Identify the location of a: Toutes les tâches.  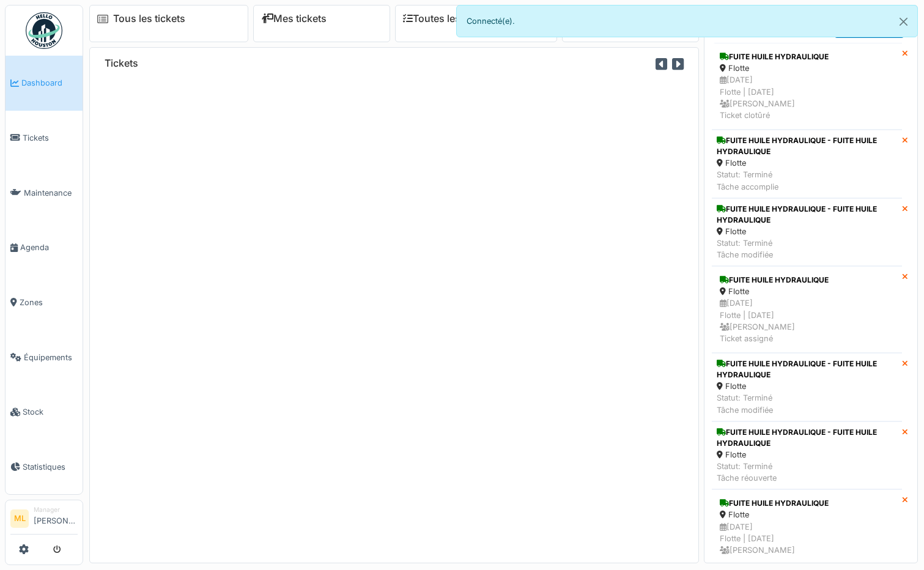
(448, 18).